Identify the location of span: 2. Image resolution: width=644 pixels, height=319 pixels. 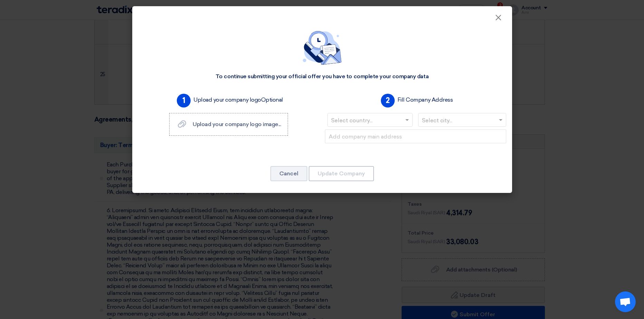
(387, 101).